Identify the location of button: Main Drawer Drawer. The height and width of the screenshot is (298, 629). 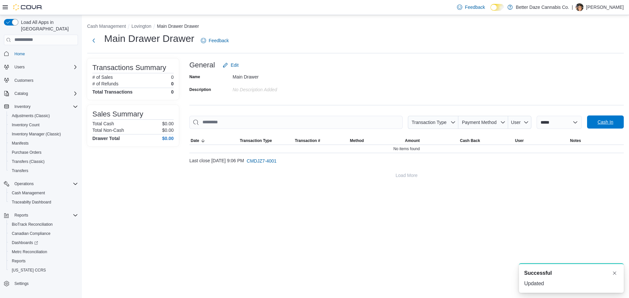
(178, 26).